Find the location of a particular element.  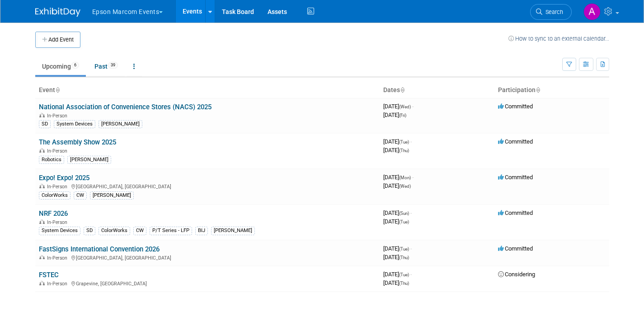

a: NRF 2026 is located at coordinates (53, 214).